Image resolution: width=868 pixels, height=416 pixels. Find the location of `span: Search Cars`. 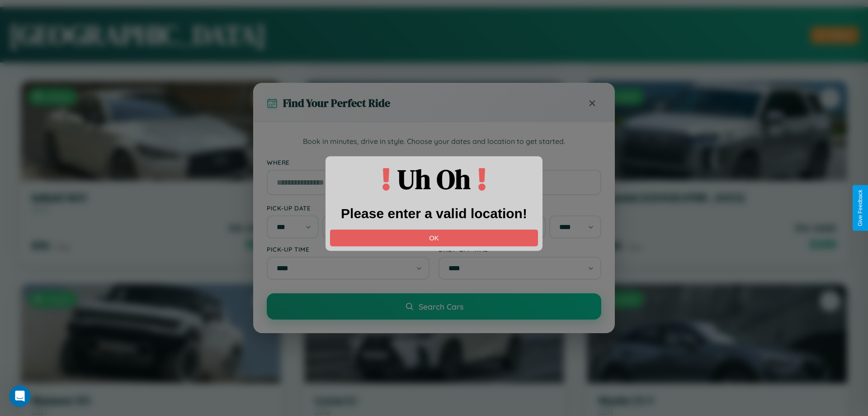

span: Search Cars is located at coordinates (441, 306).